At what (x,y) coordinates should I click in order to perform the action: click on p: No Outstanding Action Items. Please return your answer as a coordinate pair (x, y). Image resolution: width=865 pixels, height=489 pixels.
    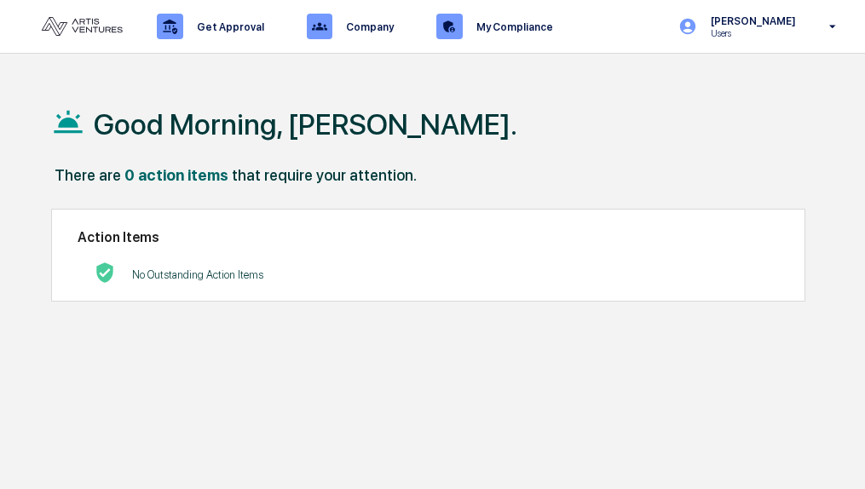
    Looking at the image, I should click on (198, 275).